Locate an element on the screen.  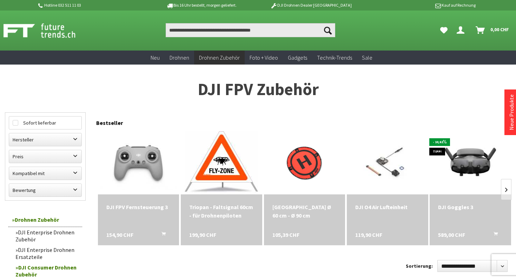
label: Sortierung: is located at coordinates (419, 266).